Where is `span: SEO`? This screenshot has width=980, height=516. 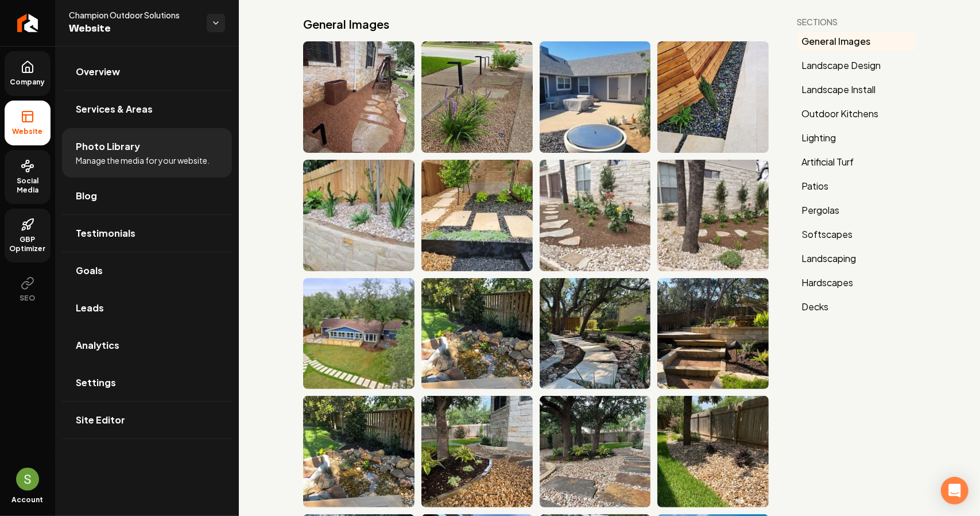 span: SEO is located at coordinates (28, 298).